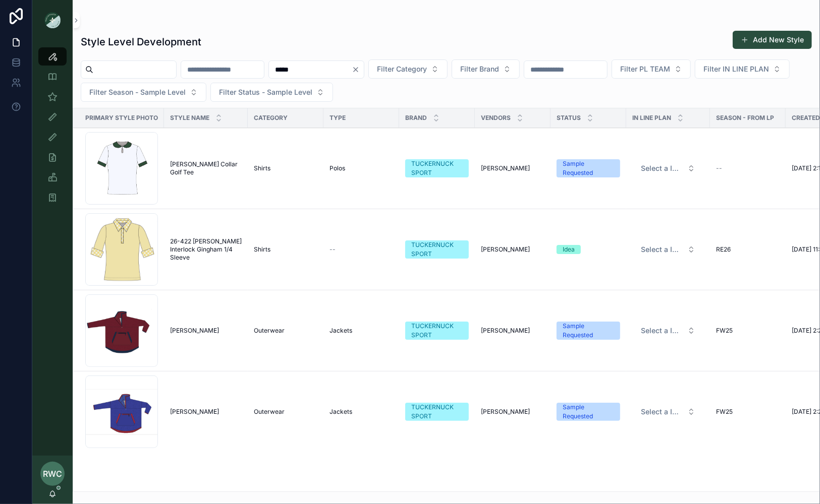 The height and width of the screenshot is (504, 820). What do you see at coordinates (569, 249) in the screenshot?
I see `div: Idea` at bounding box center [569, 249].